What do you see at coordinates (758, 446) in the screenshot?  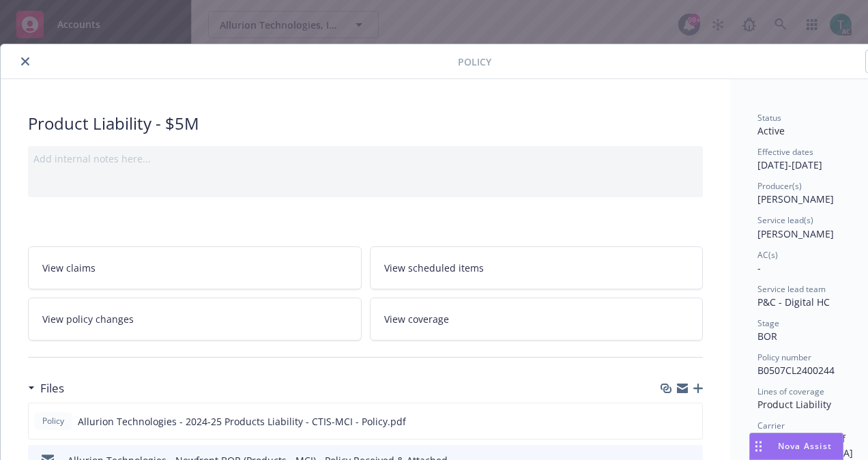 I see `div: Drag to move` at bounding box center [758, 446].